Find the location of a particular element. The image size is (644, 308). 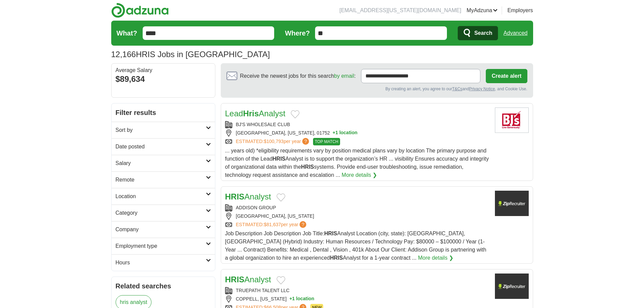

a: Location is located at coordinates (163, 196).